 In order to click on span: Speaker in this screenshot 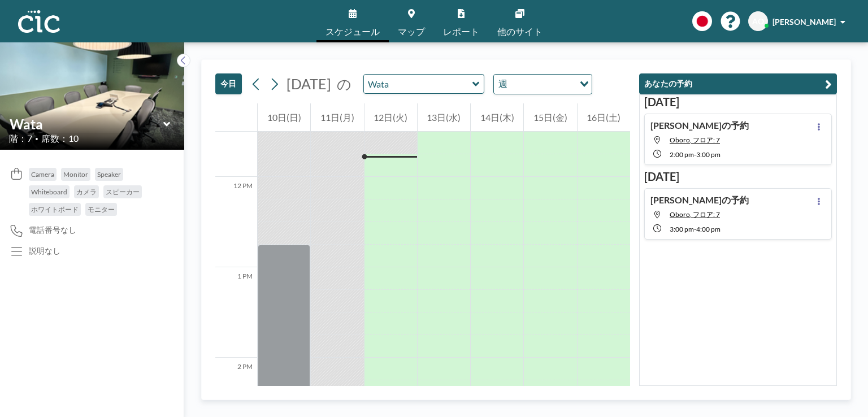, I will do `click(109, 174)`.